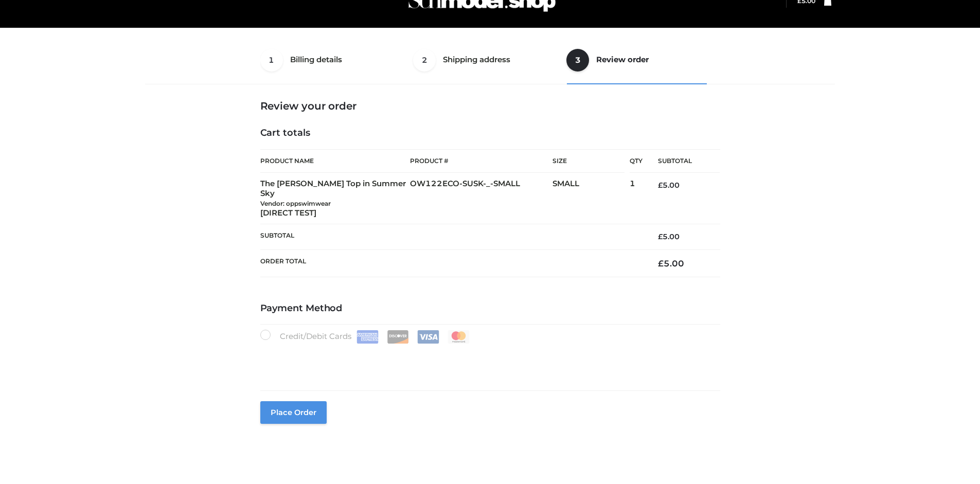 This screenshot has height=484, width=980. I want to click on th: Size, so click(589, 161).